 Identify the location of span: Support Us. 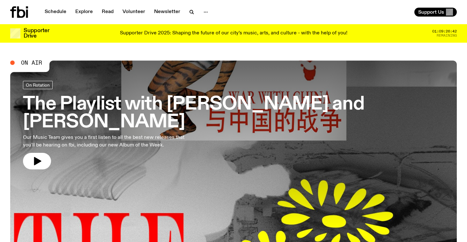
(431, 12).